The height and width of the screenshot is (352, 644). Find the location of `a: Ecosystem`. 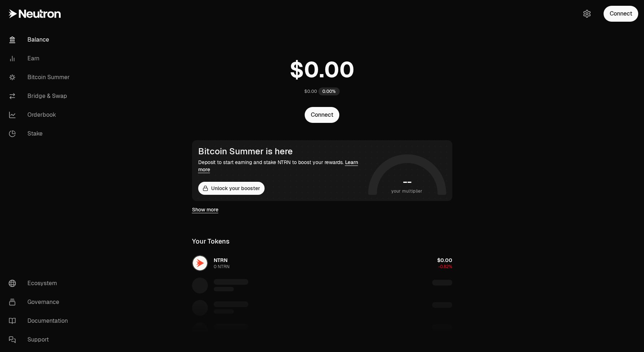

a: Ecosystem is located at coordinates (40, 283).